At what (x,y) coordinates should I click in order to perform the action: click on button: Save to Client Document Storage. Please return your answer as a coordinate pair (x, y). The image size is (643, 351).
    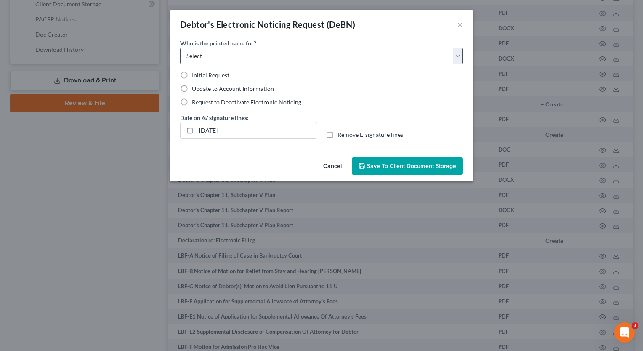
    Looking at the image, I should click on (408, 166).